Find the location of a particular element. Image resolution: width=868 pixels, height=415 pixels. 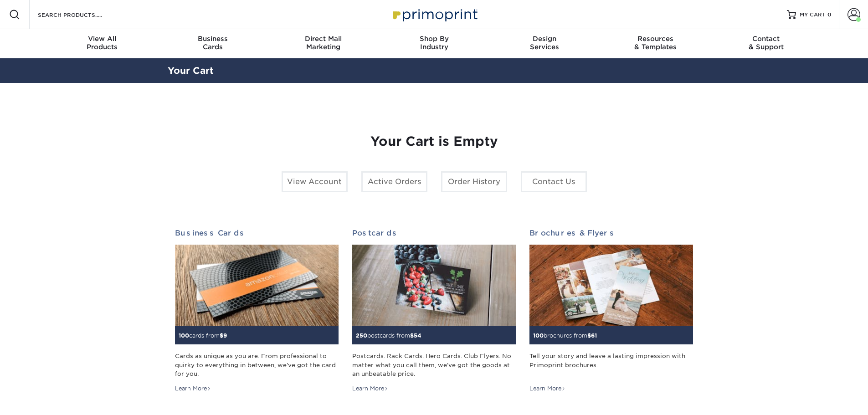

span: MY CART is located at coordinates (812, 15).